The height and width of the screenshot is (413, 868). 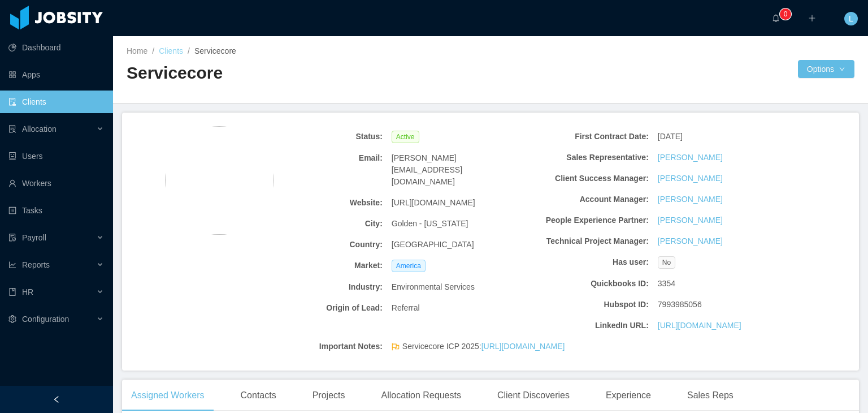 I want to click on div: Projects, so click(x=328, y=396).